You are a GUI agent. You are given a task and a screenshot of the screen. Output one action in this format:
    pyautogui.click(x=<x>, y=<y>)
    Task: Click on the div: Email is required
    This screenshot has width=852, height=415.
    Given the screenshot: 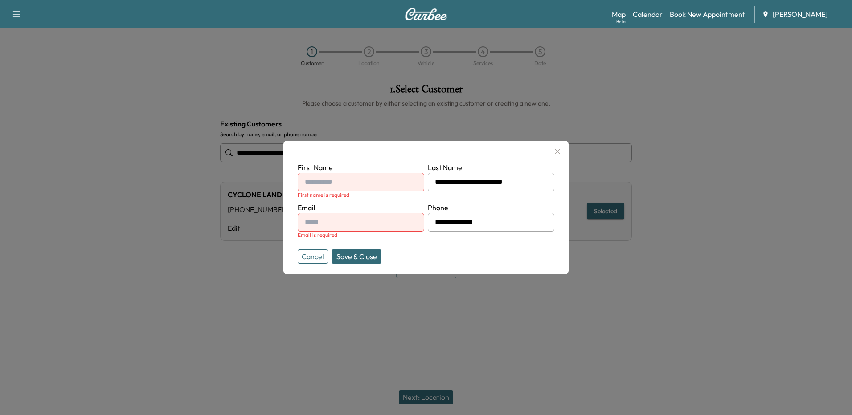 What is the action you would take?
    pyautogui.click(x=361, y=235)
    